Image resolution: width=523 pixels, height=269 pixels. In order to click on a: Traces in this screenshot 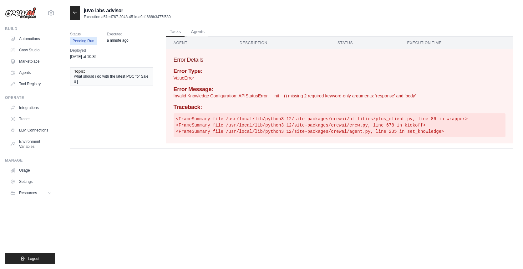, I will do `click(31, 119)`.